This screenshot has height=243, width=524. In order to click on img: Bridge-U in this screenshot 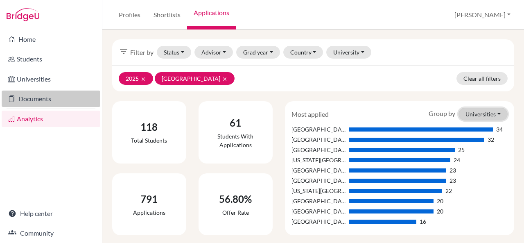, I will do `click(23, 15)`.